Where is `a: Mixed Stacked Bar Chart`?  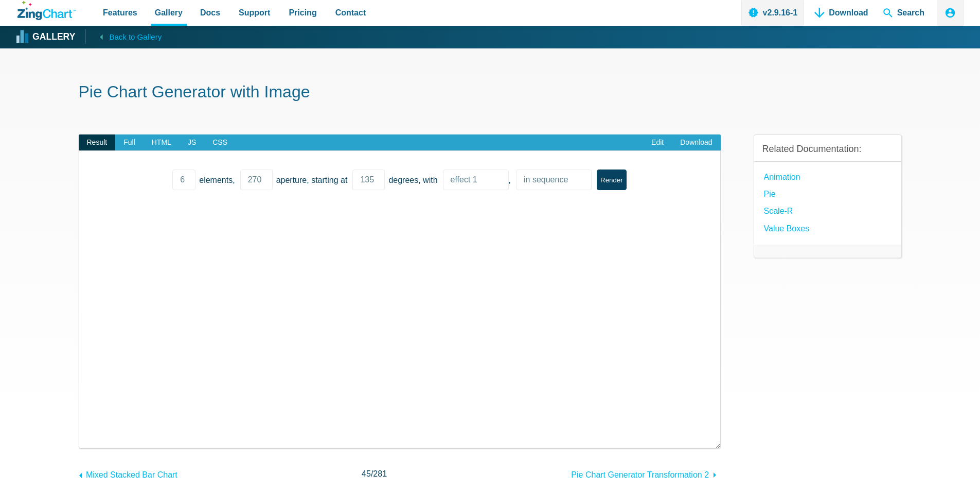
a: Mixed Stacked Bar Chart is located at coordinates (128, 473).